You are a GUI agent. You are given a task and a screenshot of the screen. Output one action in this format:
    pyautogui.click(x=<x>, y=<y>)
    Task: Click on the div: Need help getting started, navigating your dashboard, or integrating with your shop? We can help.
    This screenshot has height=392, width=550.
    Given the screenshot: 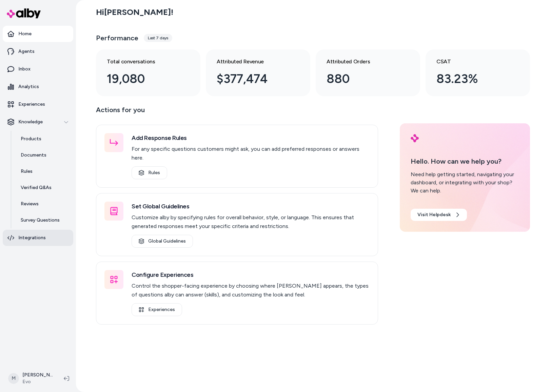 What is the action you would take?
    pyautogui.click(x=465, y=183)
    